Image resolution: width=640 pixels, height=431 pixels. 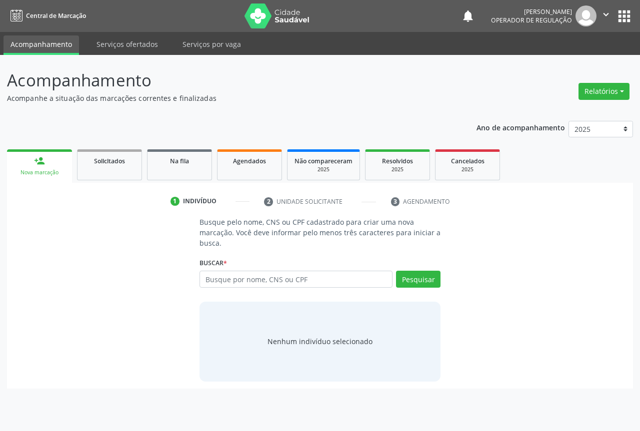 What do you see at coordinates (467, 161) in the screenshot?
I see `span: Cancelados` at bounding box center [467, 161].